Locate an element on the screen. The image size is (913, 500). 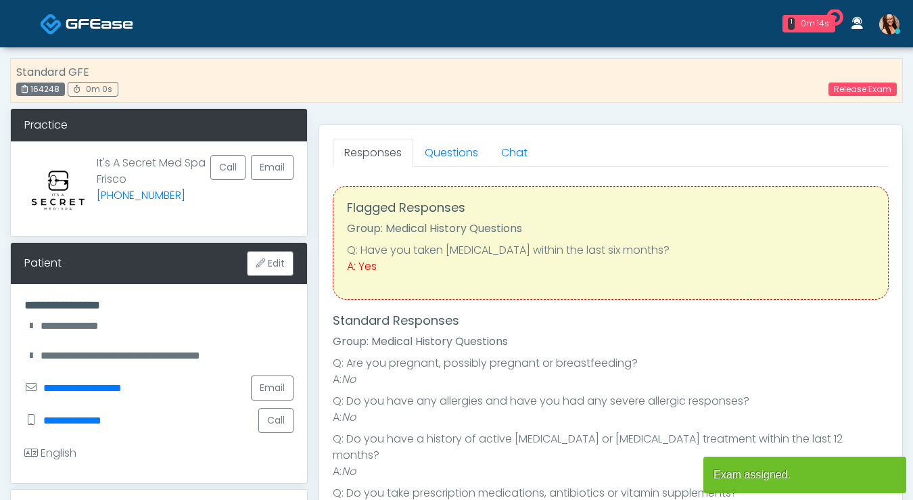
a: Responses is located at coordinates (372, 153).